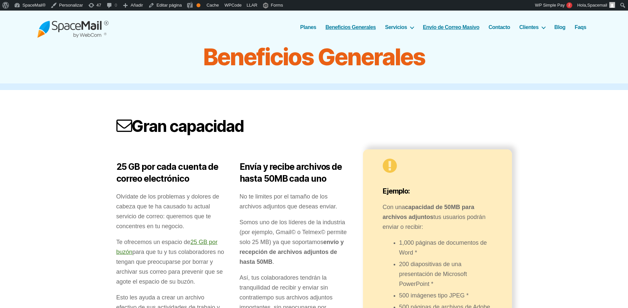 The height and width of the screenshot is (308, 628). I want to click on p: Te ofrecemos un espacio de para que tu y tus colaboradores no tengan que preocuparse por borrar y..., so click(171, 262).